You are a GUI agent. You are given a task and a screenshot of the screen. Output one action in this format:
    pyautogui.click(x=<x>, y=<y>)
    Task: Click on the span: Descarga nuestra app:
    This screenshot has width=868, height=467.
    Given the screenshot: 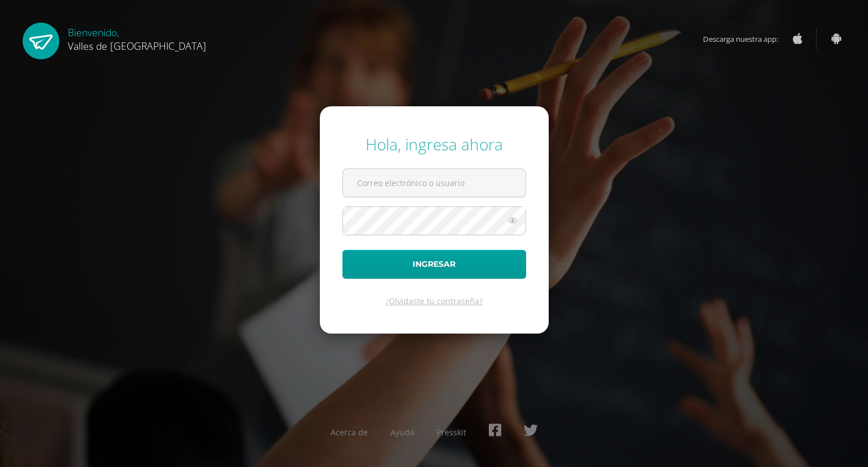 What is the action you would take?
    pyautogui.click(x=746, y=39)
    